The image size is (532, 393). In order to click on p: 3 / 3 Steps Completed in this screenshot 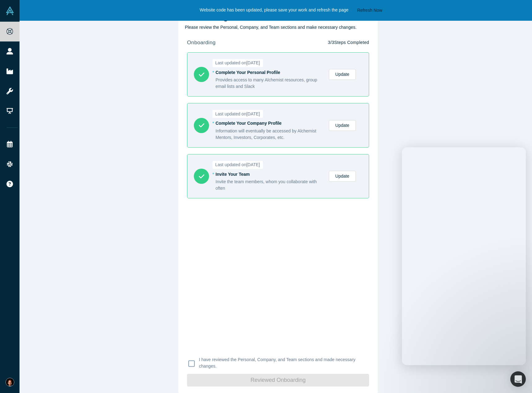, I will do `click(348, 42)`.